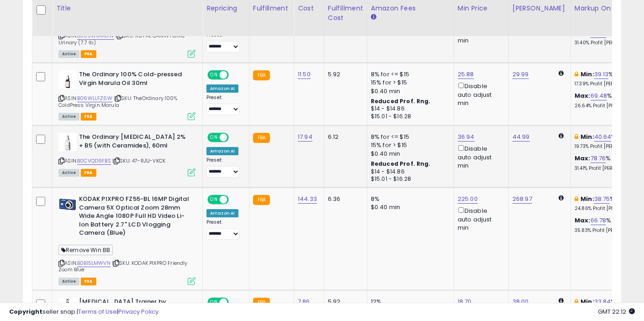 The image size is (644, 321). I want to click on b: The Ordinary 100% Cold-pressed Virgin Marula Oil 30ml, so click(134, 80).